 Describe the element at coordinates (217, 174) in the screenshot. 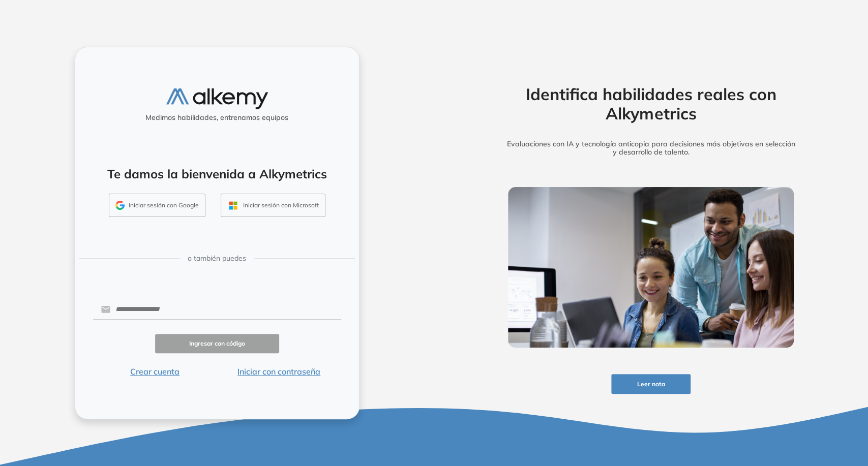

I see `h4: Te damos la bienvenida a Alkymetrics` at that location.